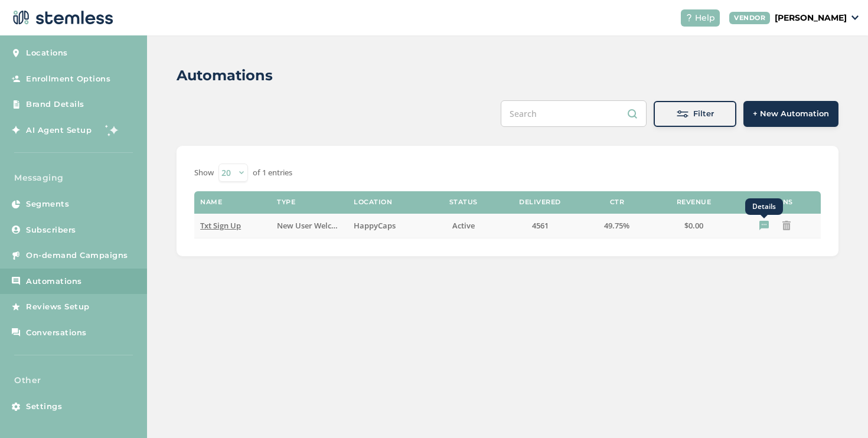  Describe the element at coordinates (47, 204) in the screenshot. I see `span: Segments` at that location.